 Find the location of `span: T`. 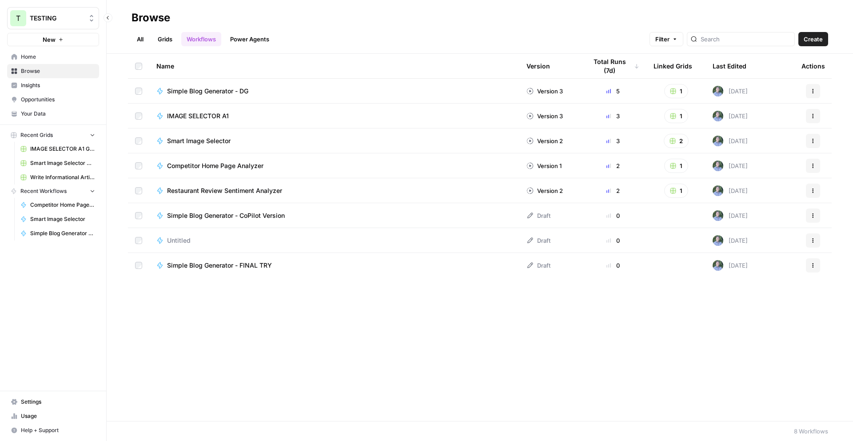

span: T is located at coordinates (18, 18).